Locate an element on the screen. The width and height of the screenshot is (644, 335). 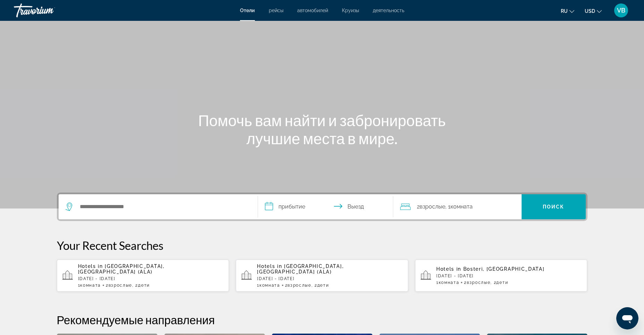
span: , 1 is located at coordinates (459, 206).